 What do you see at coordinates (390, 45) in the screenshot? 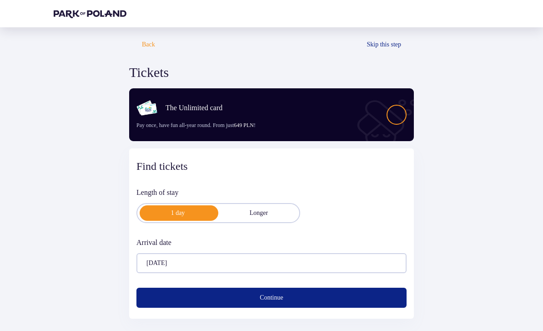
I see `a: Skip this step` at bounding box center [390, 45].